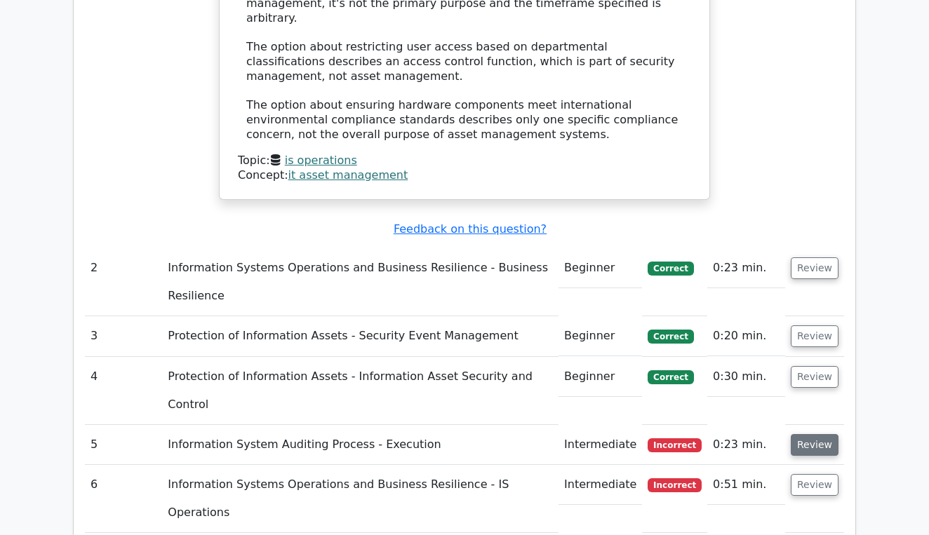 This screenshot has width=929, height=535. What do you see at coordinates (470, 229) in the screenshot?
I see `a: Feedback on this question?` at bounding box center [470, 229].